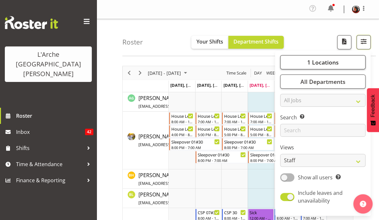 The image size is (379, 220). Describe the element at coordinates (169, 73) in the screenshot. I see `button: August 25 - 31, 2025` at that location.